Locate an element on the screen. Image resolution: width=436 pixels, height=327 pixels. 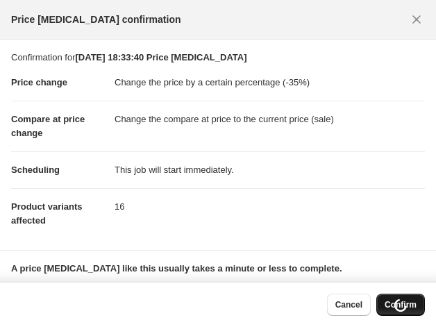
dd: This job will start immediately. is located at coordinates (269, 169).